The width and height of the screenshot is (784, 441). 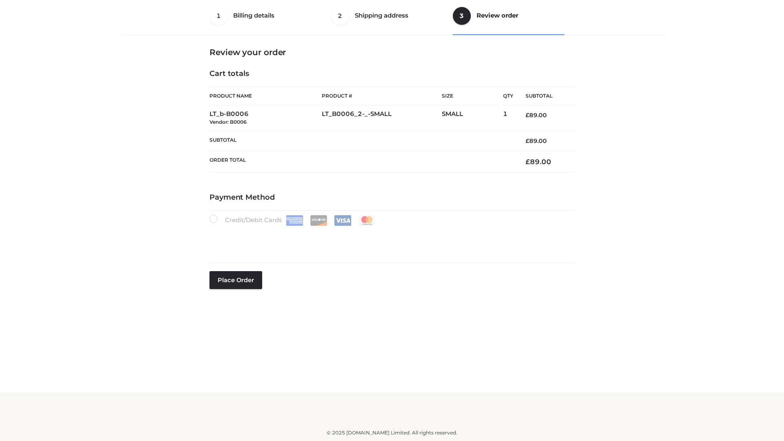 I want to click on td: LT_B0006_2-_-SMALL, so click(x=382, y=118).